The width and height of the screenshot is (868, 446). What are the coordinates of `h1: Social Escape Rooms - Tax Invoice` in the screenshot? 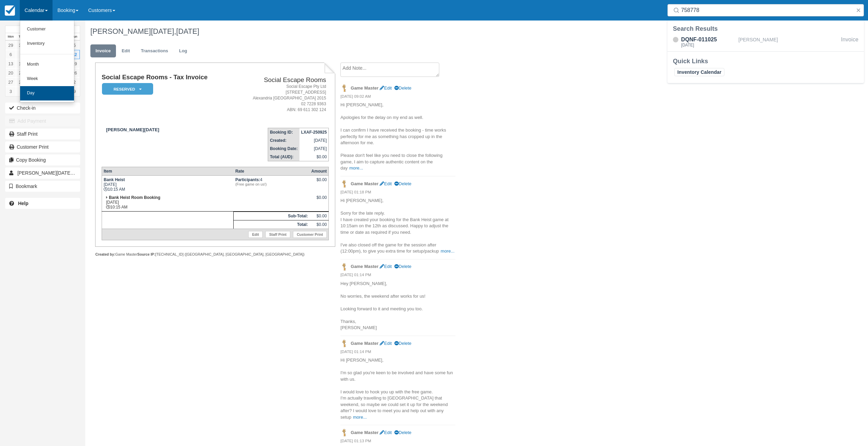 It's located at (167, 77).